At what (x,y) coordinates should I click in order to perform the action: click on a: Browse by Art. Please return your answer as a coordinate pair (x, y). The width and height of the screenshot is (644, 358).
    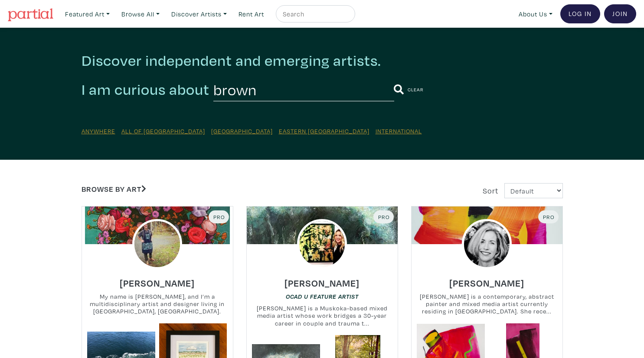
    Looking at the image, I should click on (114, 188).